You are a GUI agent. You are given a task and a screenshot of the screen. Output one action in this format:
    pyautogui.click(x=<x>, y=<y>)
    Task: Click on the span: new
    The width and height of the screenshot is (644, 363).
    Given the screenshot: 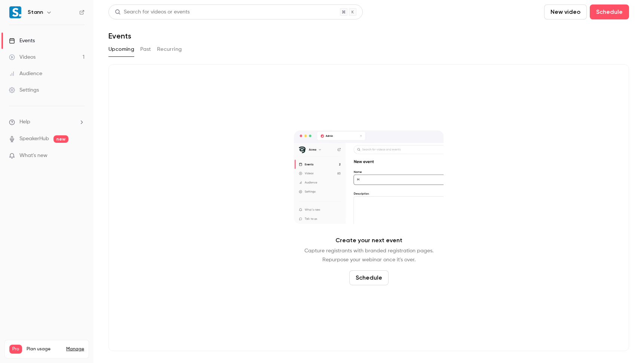 What is the action you would take?
    pyautogui.click(x=61, y=139)
    